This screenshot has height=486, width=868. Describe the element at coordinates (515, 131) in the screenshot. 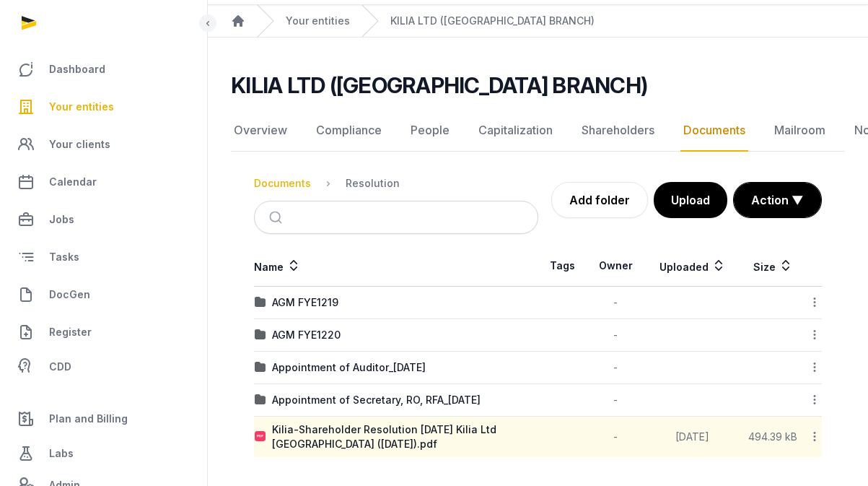

I see `a: Capitalization` at that location.